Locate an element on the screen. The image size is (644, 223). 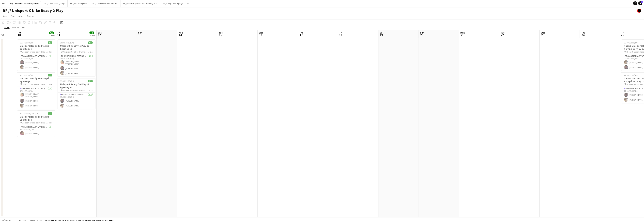
span: 19:30-10:30 (15h) (Fri) is located at coordinates (29, 113).